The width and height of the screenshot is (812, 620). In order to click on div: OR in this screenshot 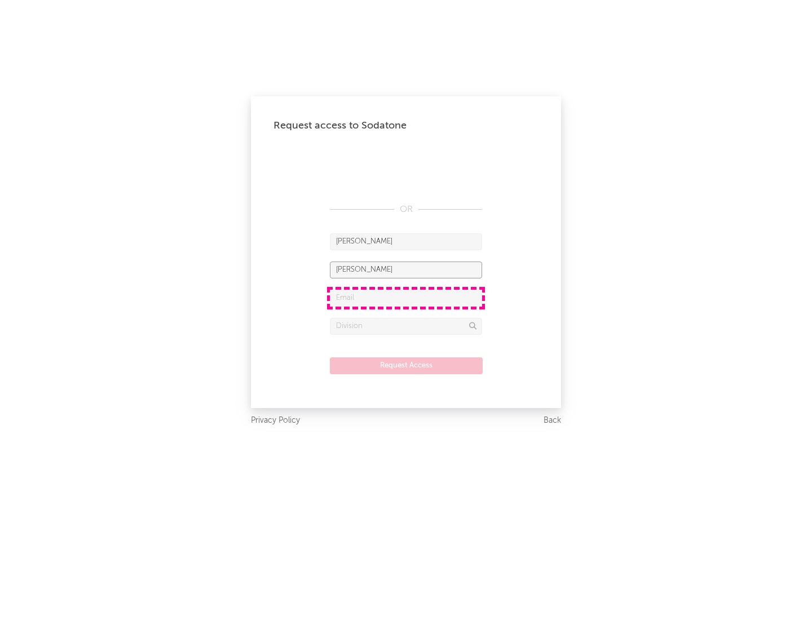, I will do `click(406, 210)`.